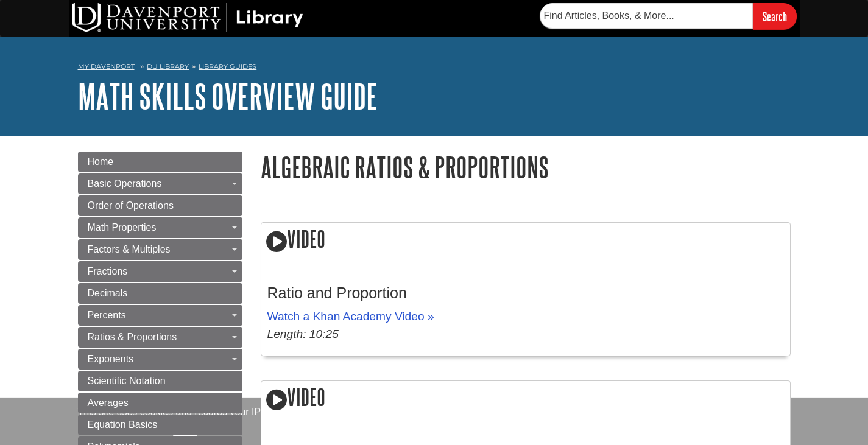 Image resolution: width=868 pixels, height=445 pixels. I want to click on h1: Algebraic Ratios & Proportions, so click(526, 167).